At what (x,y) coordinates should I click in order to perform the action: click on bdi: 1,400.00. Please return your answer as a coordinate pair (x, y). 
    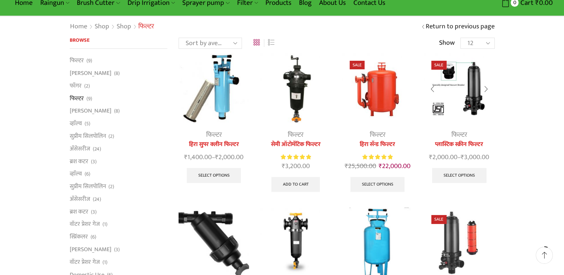
    Looking at the image, I should click on (198, 157).